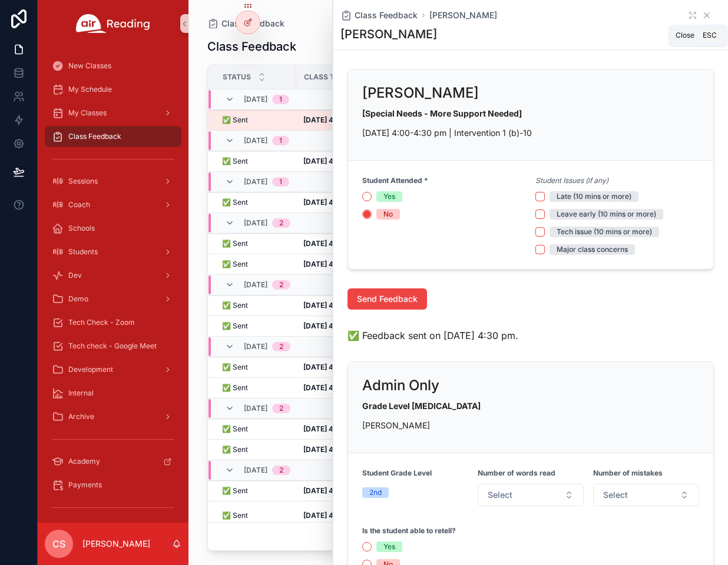 This screenshot has width=728, height=565. I want to click on a: Academy, so click(113, 461).